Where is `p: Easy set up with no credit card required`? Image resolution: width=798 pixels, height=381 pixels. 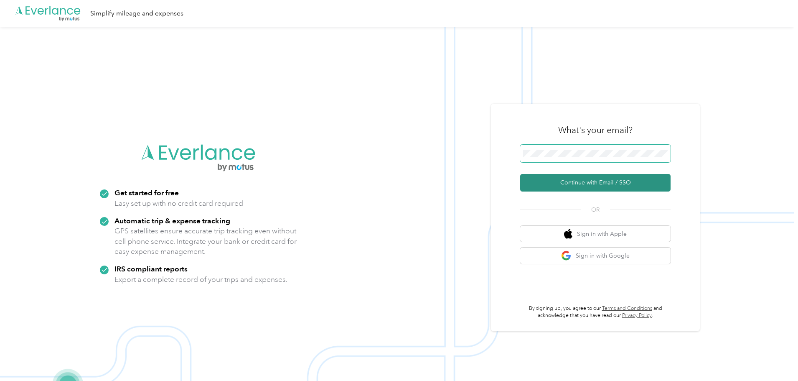
p: Easy set up with no credit card required is located at coordinates (179, 203).